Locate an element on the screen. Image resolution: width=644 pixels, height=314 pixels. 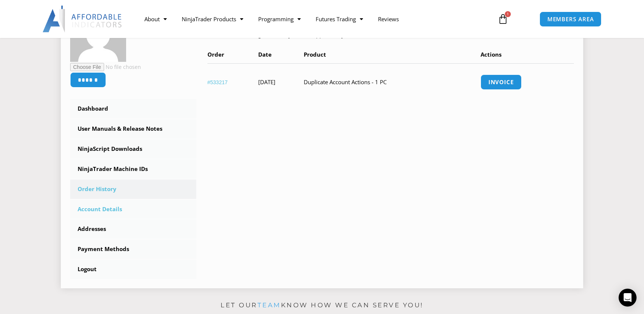
a: Addresses is located at coordinates (133, 229).